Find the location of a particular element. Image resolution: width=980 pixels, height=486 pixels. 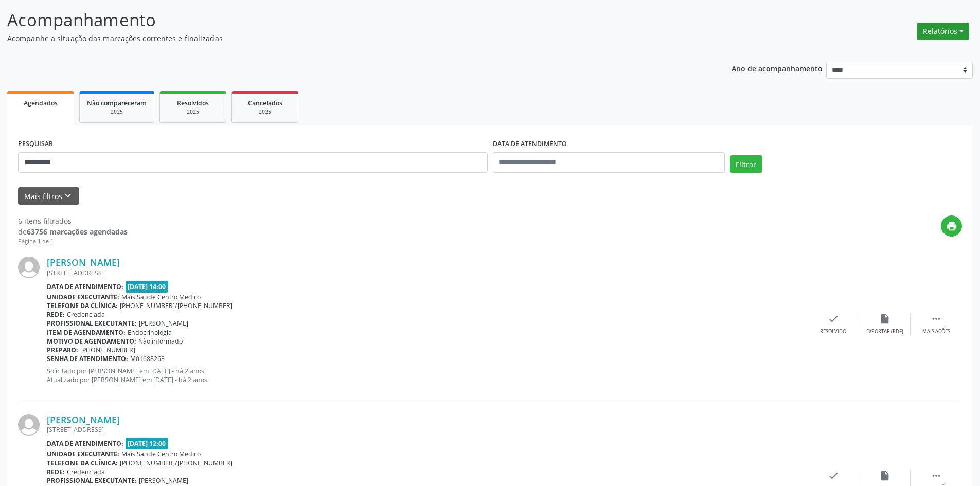

span: Não compareceram is located at coordinates (116, 103).